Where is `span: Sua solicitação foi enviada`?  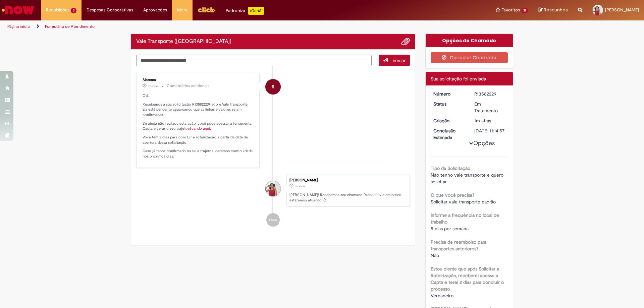
span: Sua solicitação foi enviada is located at coordinates (458, 78).